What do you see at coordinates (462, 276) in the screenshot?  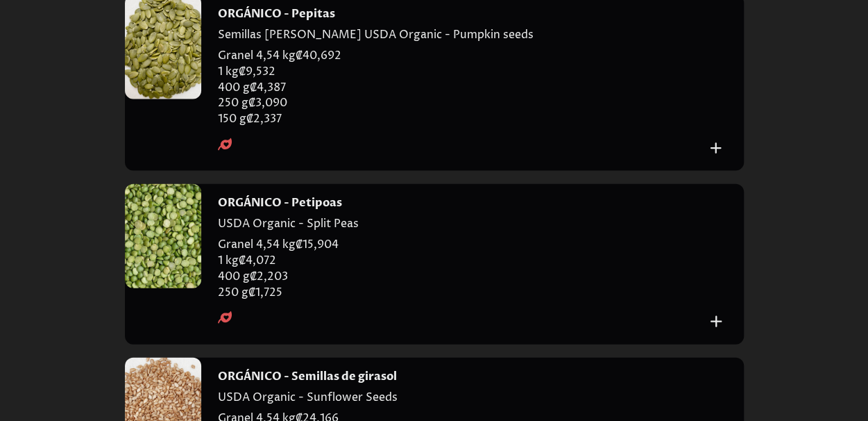 I see `p: 400 g ₡ 2,203` at bounding box center [462, 276].